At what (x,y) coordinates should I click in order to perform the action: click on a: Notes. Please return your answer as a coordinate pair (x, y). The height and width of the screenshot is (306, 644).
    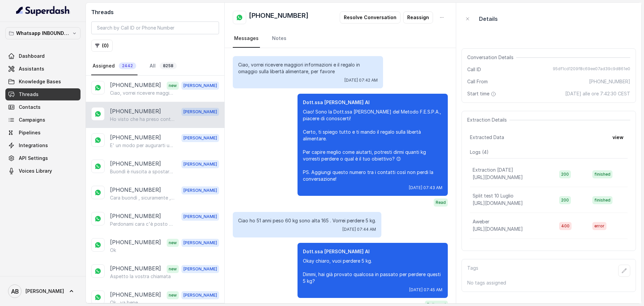
    Looking at the image, I should click on (279, 39).